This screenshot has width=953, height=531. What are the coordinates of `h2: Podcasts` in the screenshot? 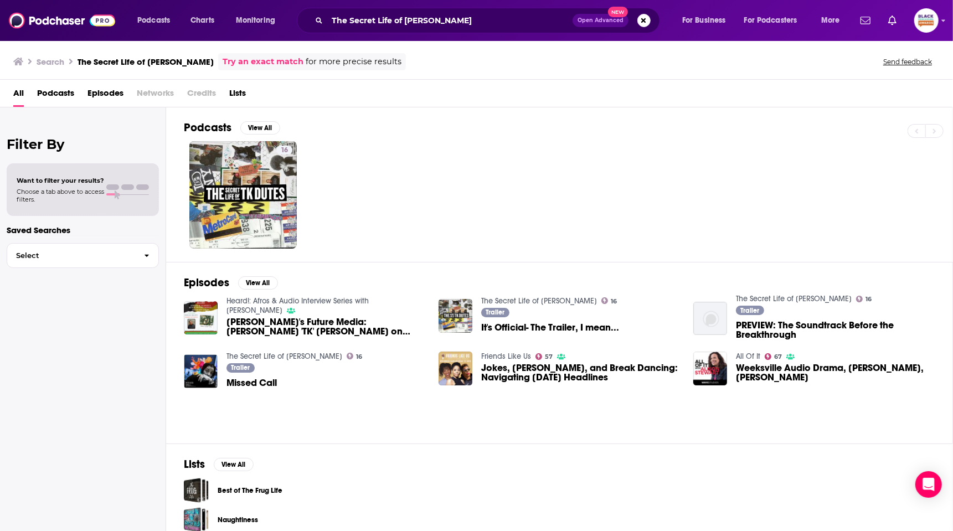 It's located at (208, 127).